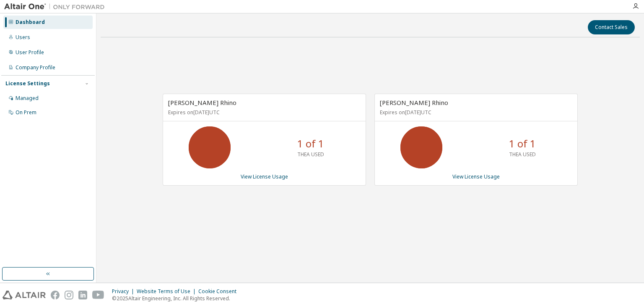  I want to click on div: Users, so click(23, 37).